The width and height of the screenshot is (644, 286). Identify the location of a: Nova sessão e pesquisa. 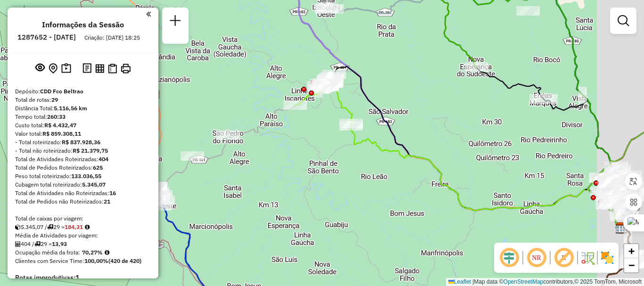
(176, 22).